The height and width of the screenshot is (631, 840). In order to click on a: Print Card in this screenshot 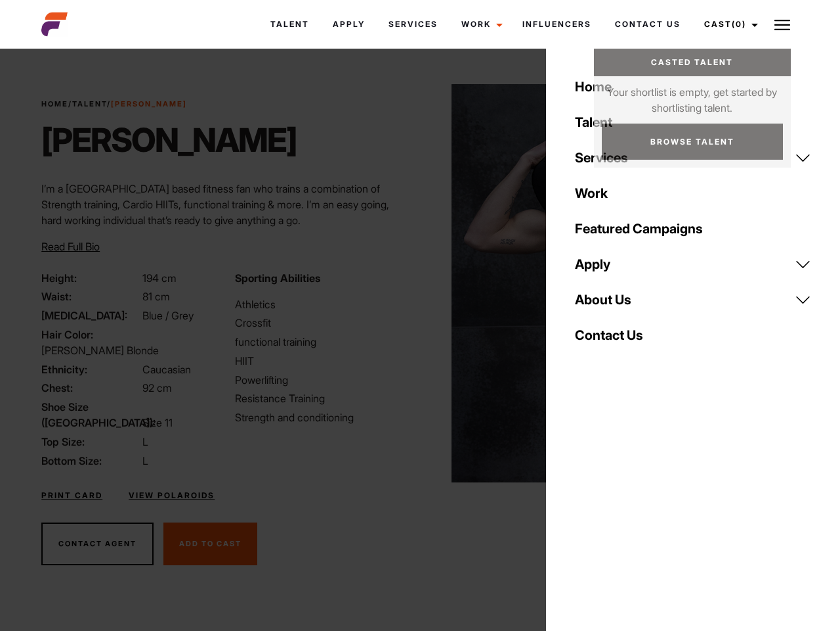, I will do `click(71, 495)`.